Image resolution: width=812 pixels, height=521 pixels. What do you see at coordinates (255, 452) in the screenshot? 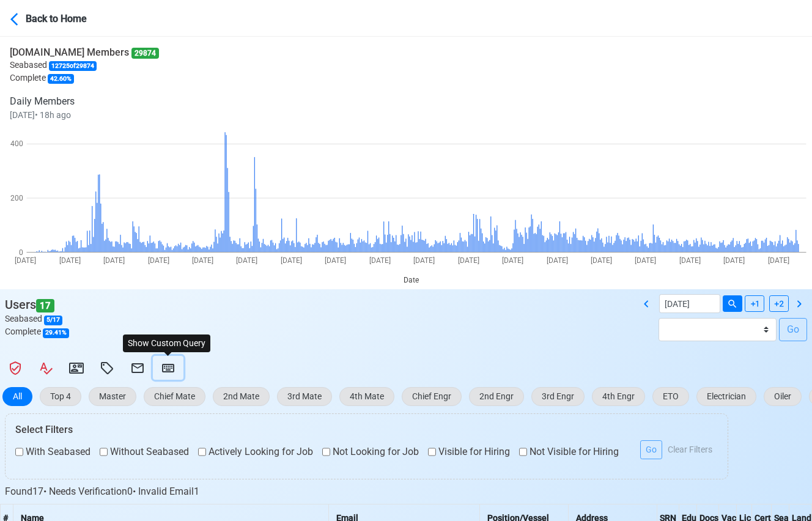
I see `label: Actively Looking for Job` at bounding box center [255, 452].